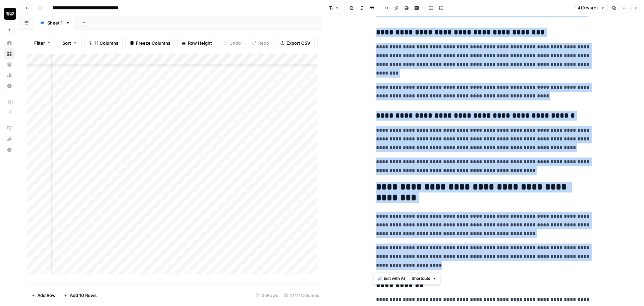 This screenshot has width=644, height=306. What do you see at coordinates (153, 43) in the screenshot?
I see `span: Freeze Columns` at bounding box center [153, 43].